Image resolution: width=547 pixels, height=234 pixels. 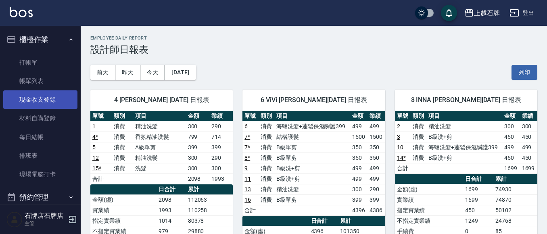 I want to click on a: 9, so click(x=246, y=168).